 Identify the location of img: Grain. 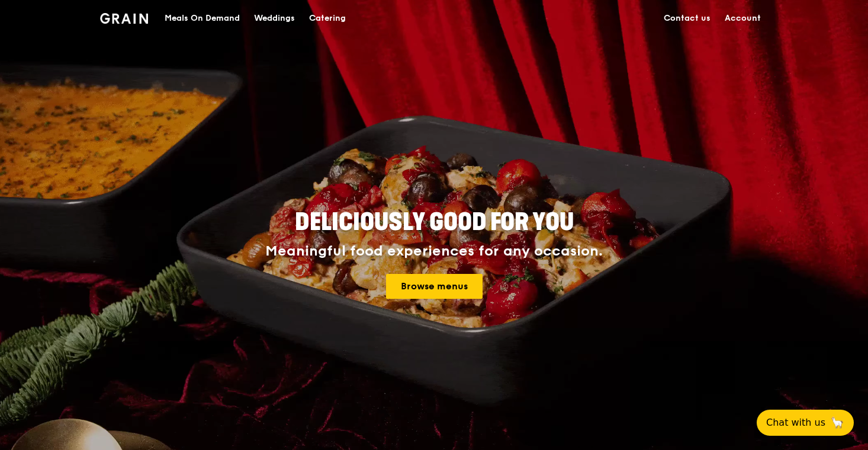
(124, 18).